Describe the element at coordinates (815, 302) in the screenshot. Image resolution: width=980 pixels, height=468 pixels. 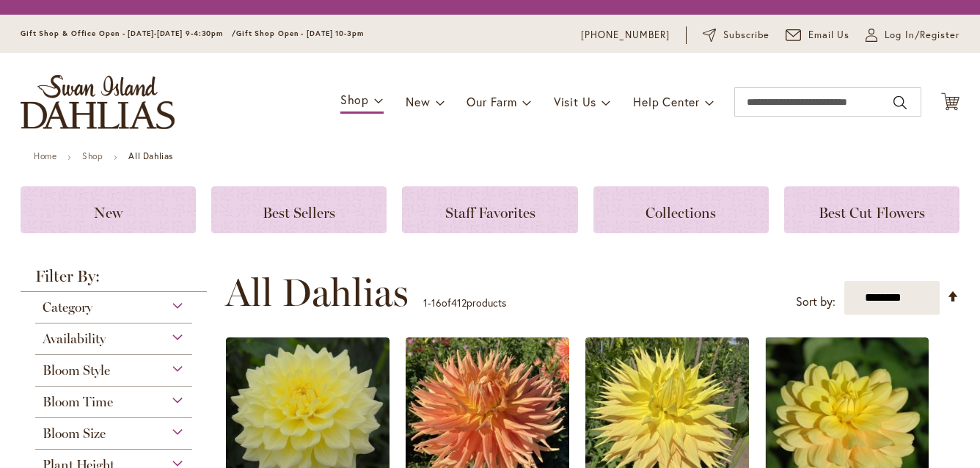
I see `label: Sort by:` at that location.